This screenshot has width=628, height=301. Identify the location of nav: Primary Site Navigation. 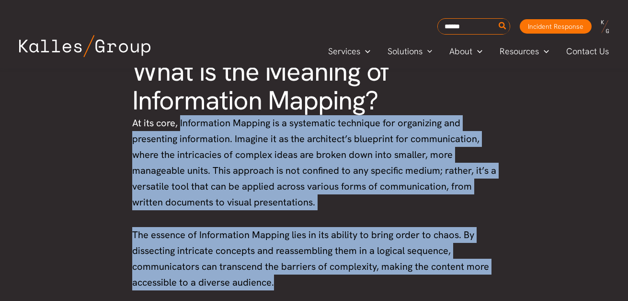
(469, 51).